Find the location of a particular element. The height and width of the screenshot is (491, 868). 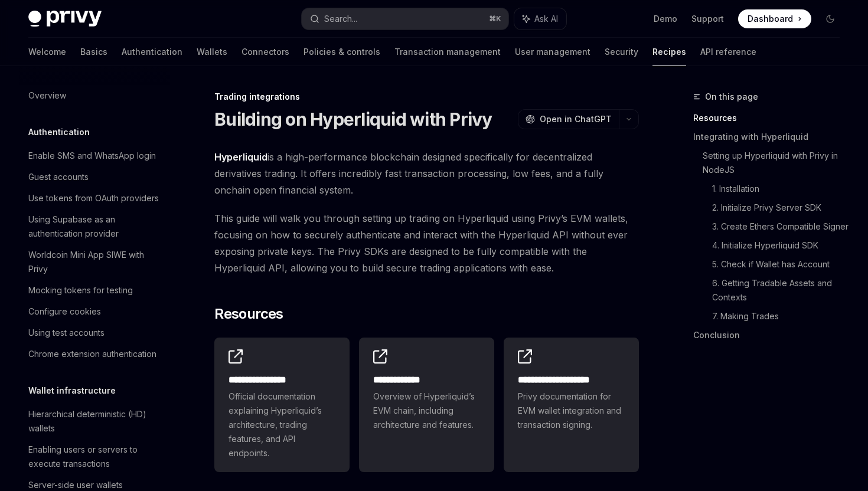

a: Conclusion is located at coordinates (771, 335).